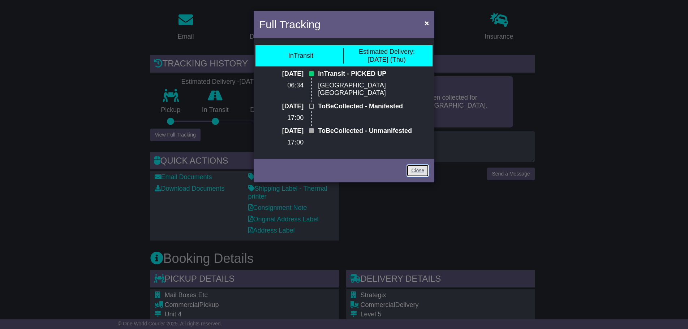 Image resolution: width=688 pixels, height=329 pixels. Describe the element at coordinates (281, 86) in the screenshot. I see `p: 06:34` at that location.